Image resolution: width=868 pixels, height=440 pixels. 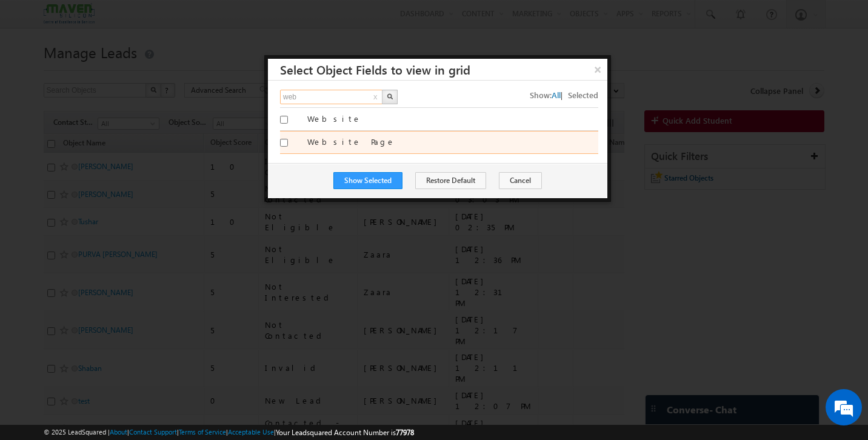 What do you see at coordinates (520, 181) in the screenshot?
I see `button: Cancel` at bounding box center [520, 181].